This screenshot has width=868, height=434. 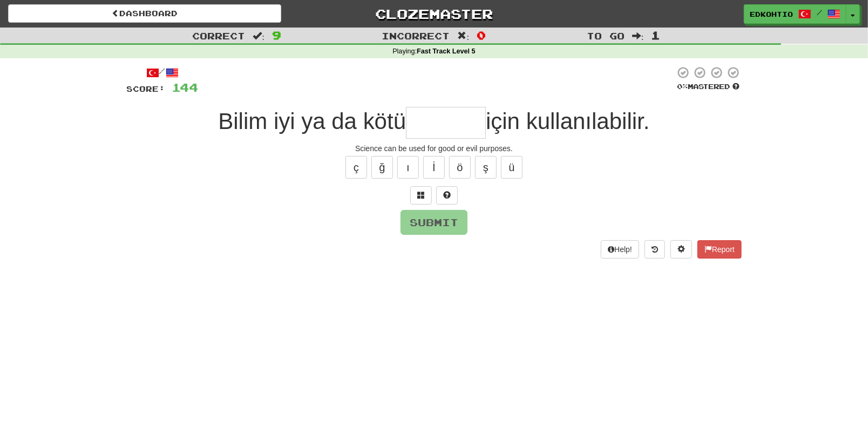 What do you see at coordinates (446, 51) in the screenshot?
I see `strong: Fast Track Level 5` at bounding box center [446, 51].